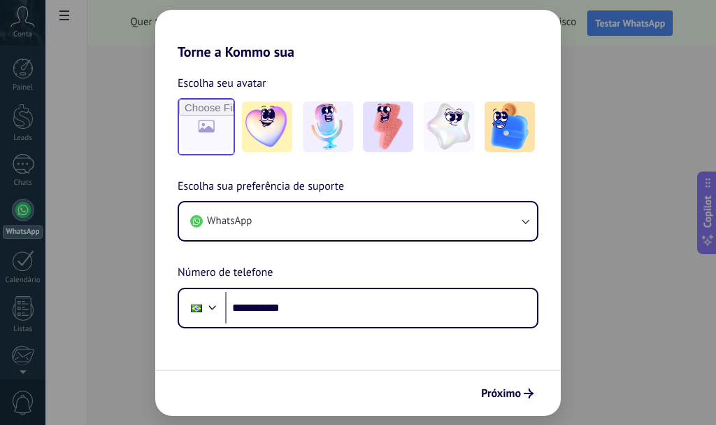 This screenshot has width=716, height=425. What do you see at coordinates (449, 127) in the screenshot?
I see `img: -4.jpeg` at bounding box center [449, 127].